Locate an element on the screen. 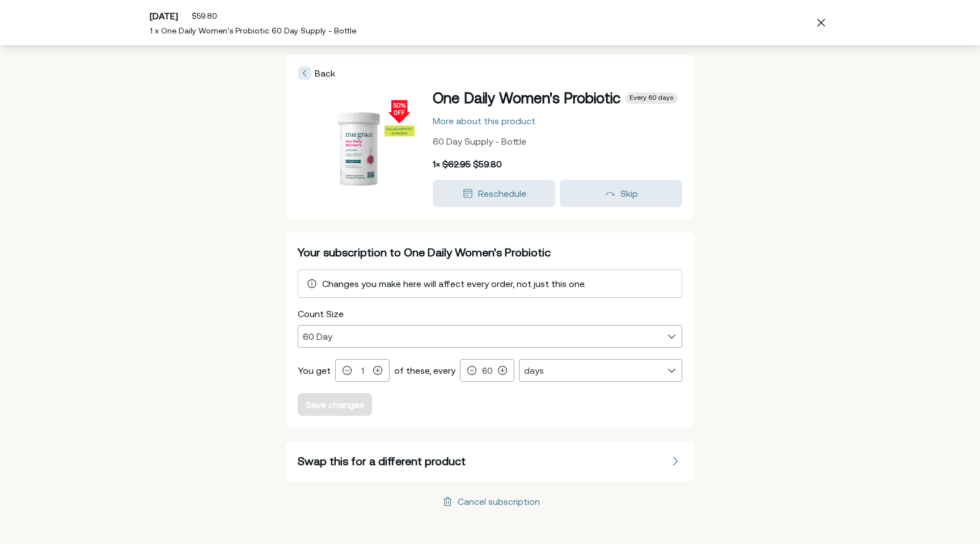 Image resolution: width=980 pixels, height=544 pixels. span: of these, every is located at coordinates (424, 370).